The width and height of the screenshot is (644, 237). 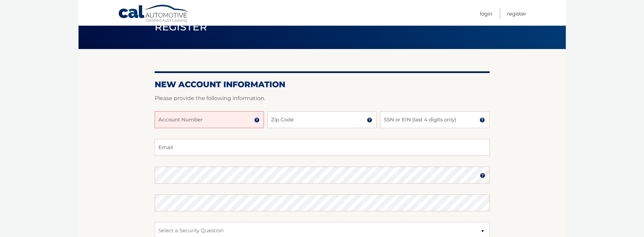 I want to click on input: Zip Code, so click(x=322, y=119).